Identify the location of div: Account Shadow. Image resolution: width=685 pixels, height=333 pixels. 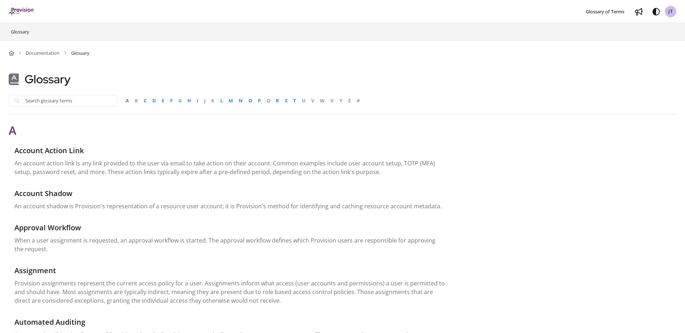
(230, 193).